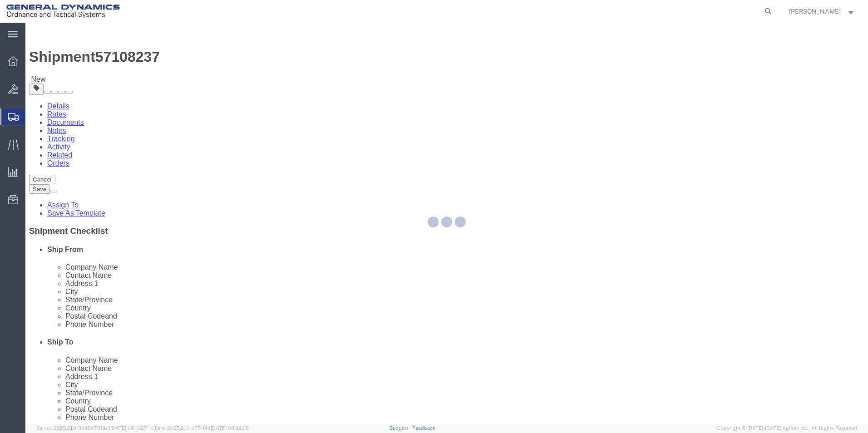 Image resolution: width=868 pixels, height=433 pixels. Describe the element at coordinates (401, 428) in the screenshot. I see `a: Support` at that location.